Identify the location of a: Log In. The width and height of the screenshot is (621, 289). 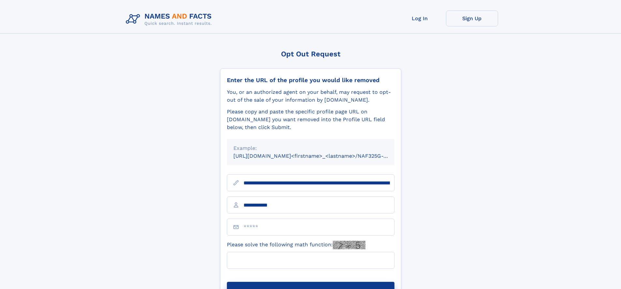
(420, 18).